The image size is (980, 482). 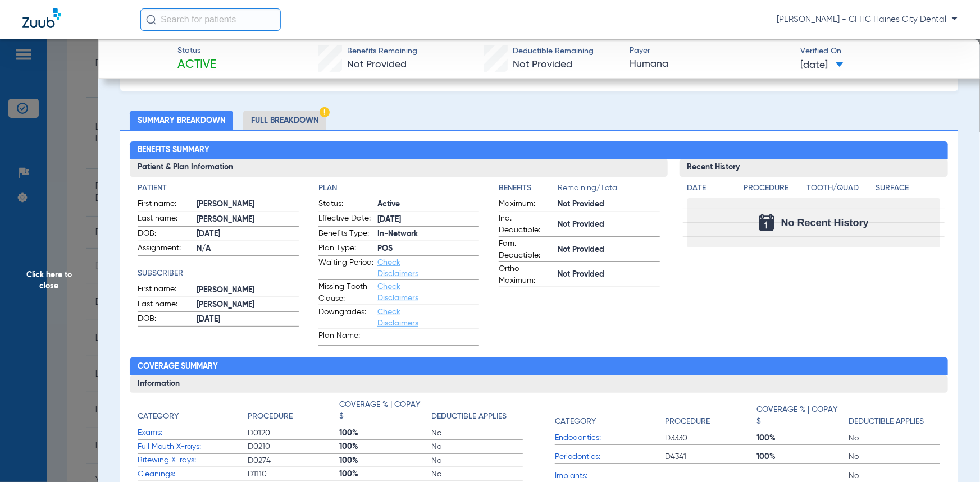 I want to click on img: Zuub Logo, so click(x=42, y=18).